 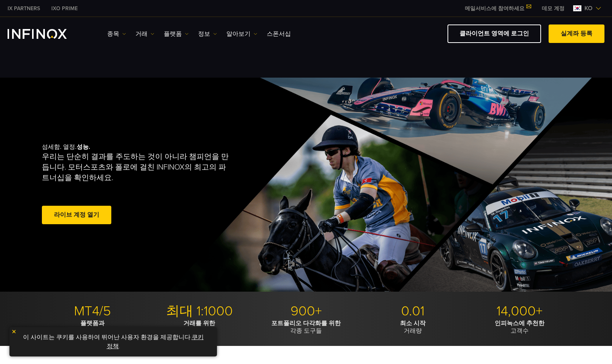 I want to click on p: 14,000+, so click(x=519, y=311).